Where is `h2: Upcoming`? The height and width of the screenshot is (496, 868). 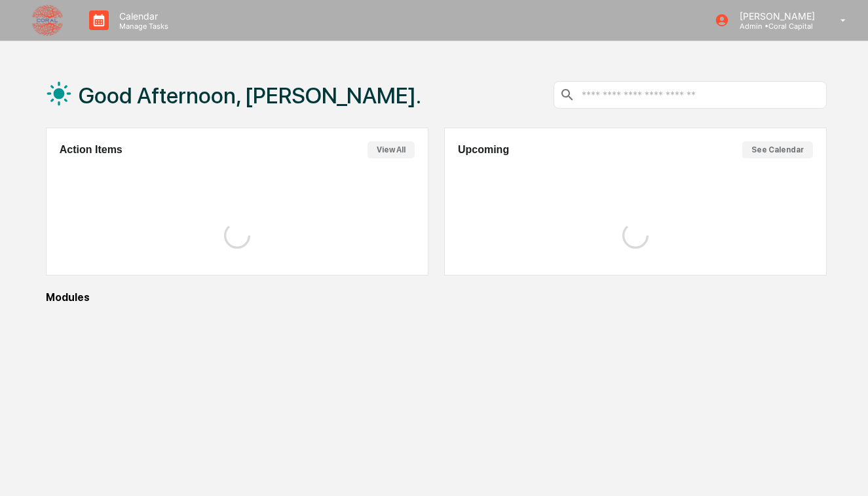
h2: Upcoming is located at coordinates (483, 150).